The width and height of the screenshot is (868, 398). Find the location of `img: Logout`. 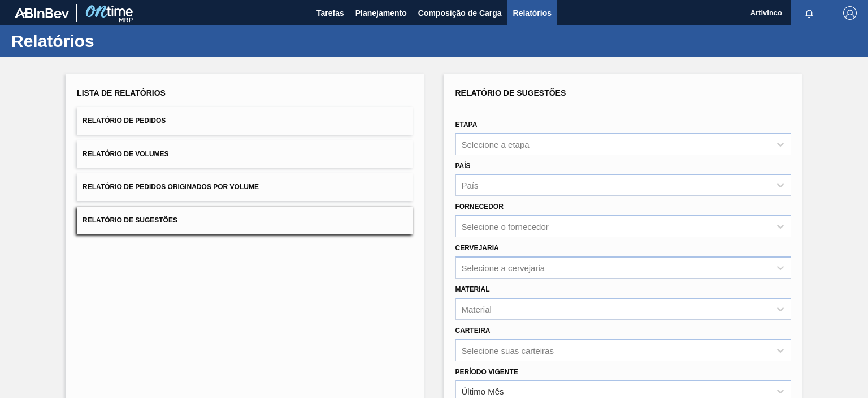

img: Logout is located at coordinates (850, 13).